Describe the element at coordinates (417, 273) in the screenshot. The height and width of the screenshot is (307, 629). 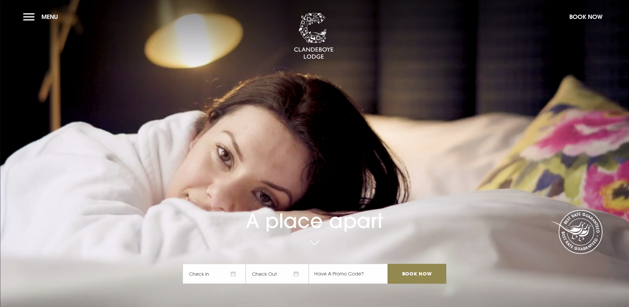
I see `input: Book Now` at that location.